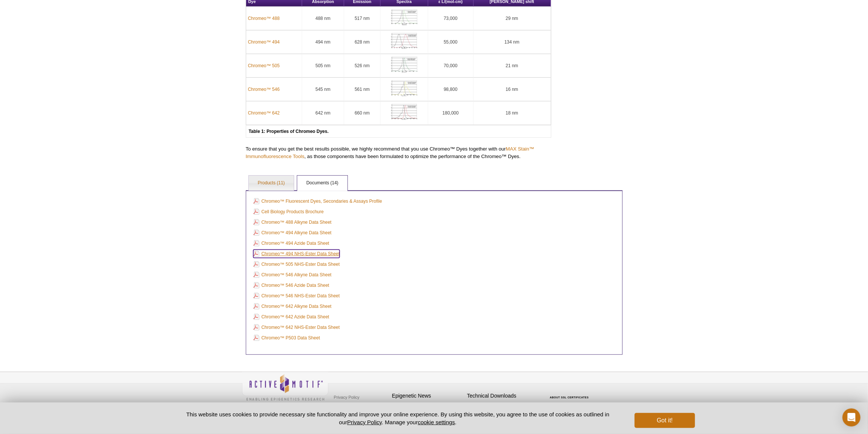 Image resolution: width=868 pixels, height=434 pixels. What do you see at coordinates (512, 19) in the screenshot?
I see `td: 29 nm` at bounding box center [512, 19].